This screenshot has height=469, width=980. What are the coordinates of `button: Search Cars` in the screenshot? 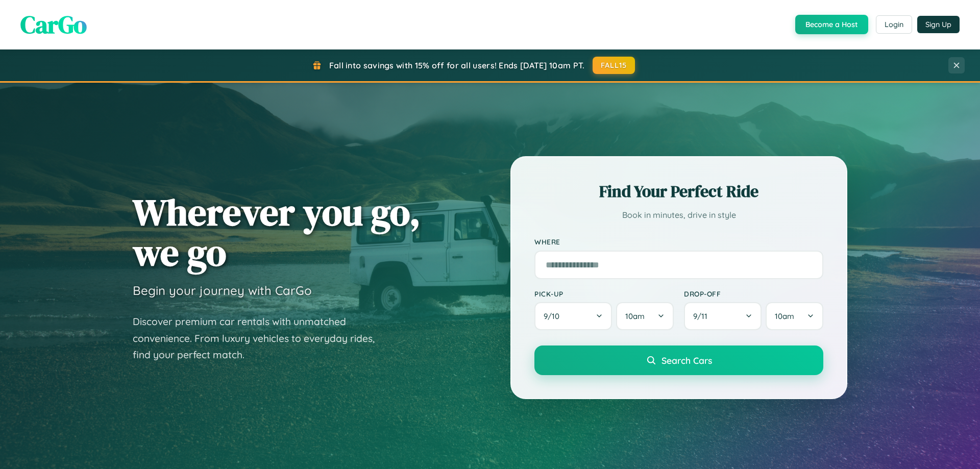 It's located at (679, 361).